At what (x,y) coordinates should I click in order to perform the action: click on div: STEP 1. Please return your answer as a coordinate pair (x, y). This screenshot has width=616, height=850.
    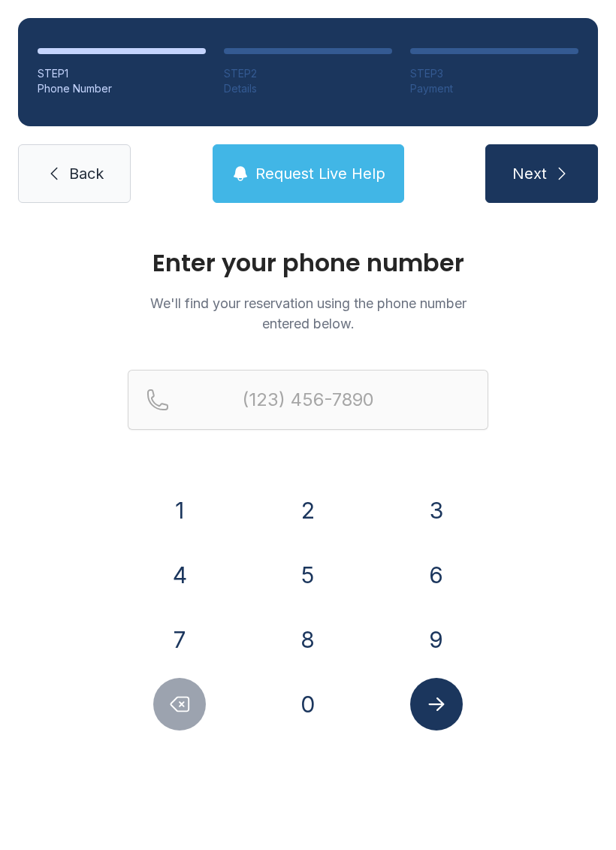
    Looking at the image, I should click on (121, 74).